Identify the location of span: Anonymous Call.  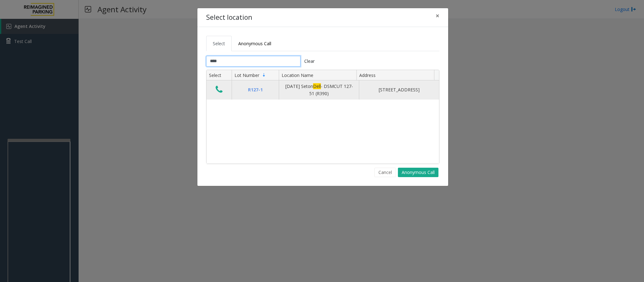
(254, 43).